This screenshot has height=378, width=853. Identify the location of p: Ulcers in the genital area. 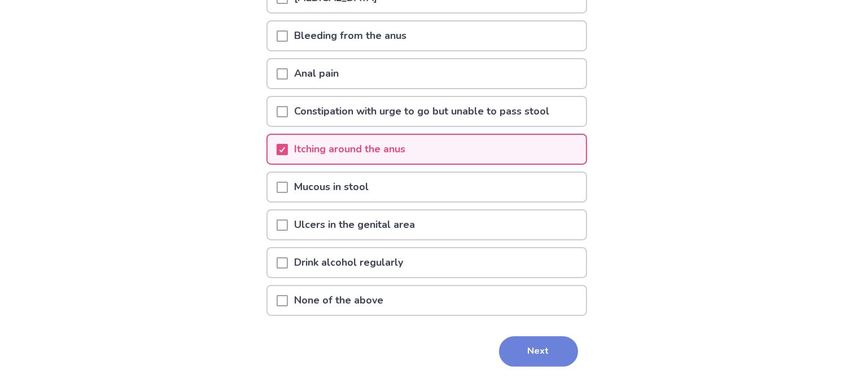
(355, 225).